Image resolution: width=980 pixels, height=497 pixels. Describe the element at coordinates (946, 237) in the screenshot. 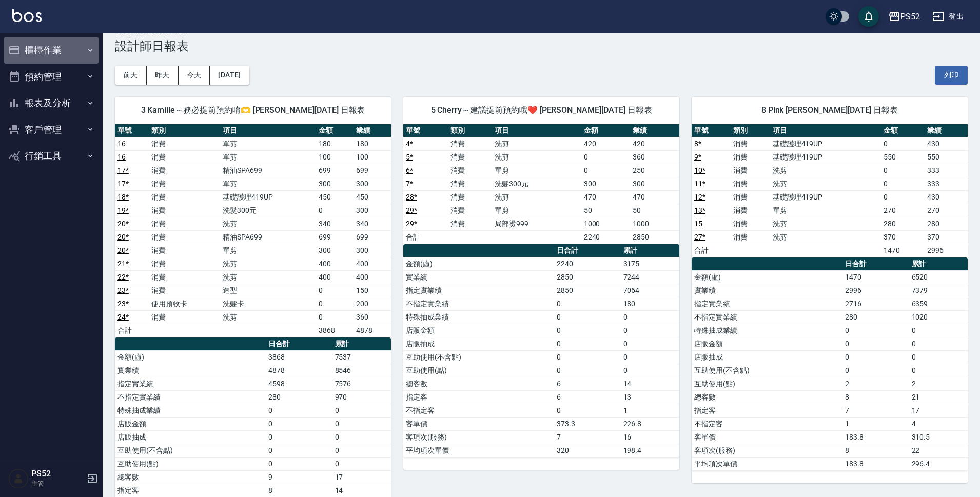

I see `td: 370` at that location.